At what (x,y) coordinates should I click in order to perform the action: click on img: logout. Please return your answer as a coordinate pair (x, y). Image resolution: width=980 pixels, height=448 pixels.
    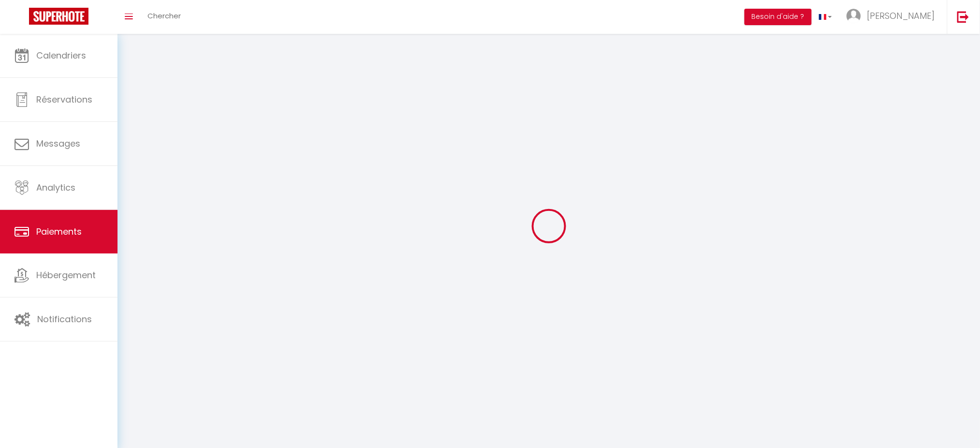
    Looking at the image, I should click on (963, 16).